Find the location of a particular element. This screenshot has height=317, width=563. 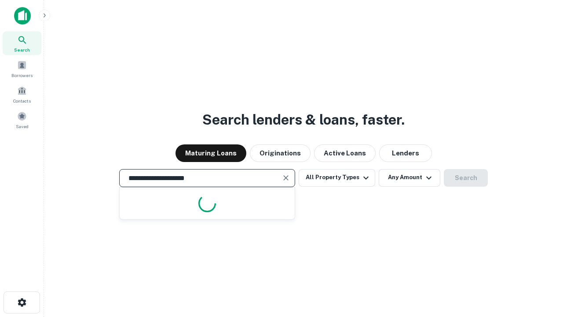

button: Maturing Loans is located at coordinates (211, 153).